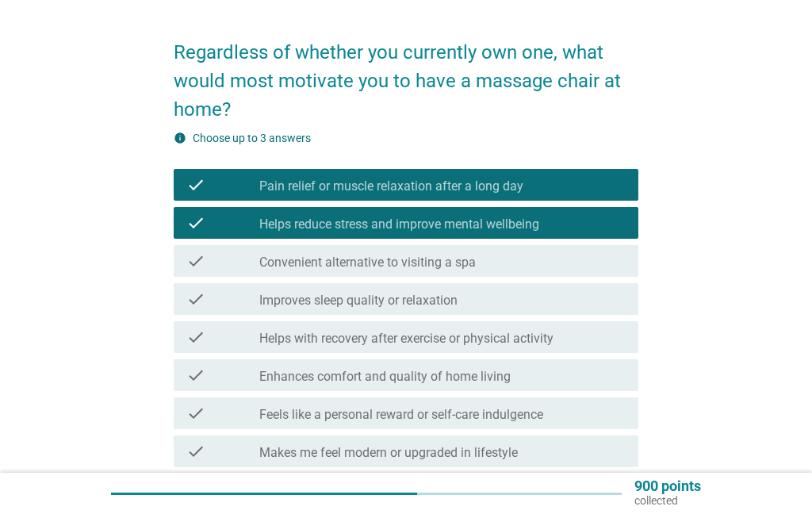  I want to click on p: collected, so click(668, 501).